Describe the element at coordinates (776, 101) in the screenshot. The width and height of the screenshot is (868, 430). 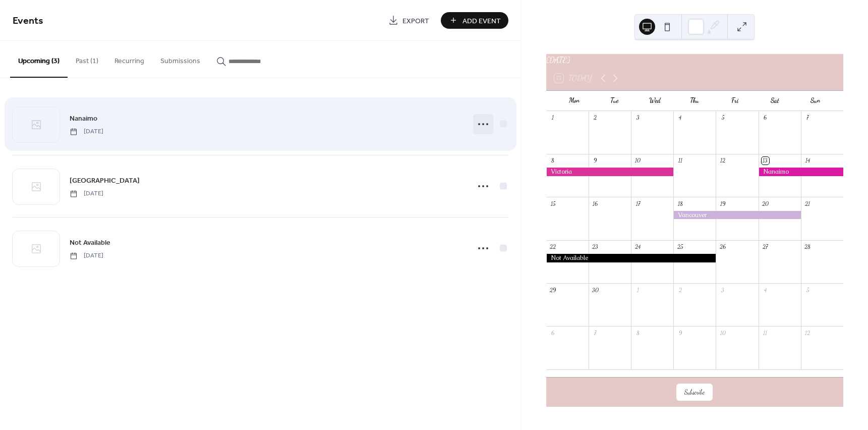
I see `div: Sat` at that location.